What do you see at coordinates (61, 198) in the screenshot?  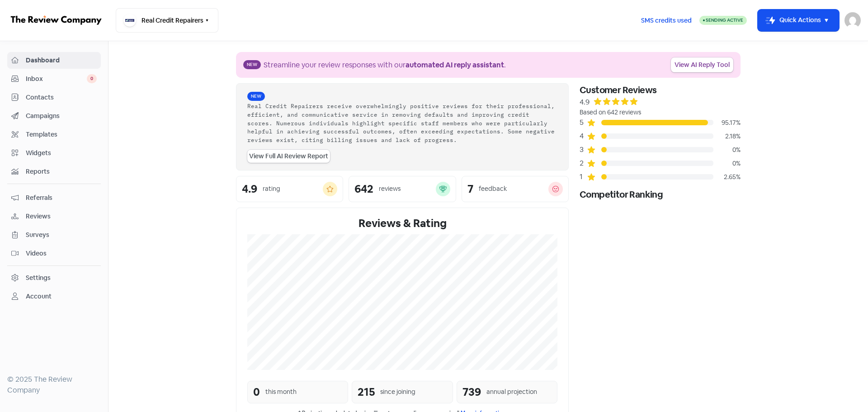 I see `span: Referrals` at bounding box center [61, 198].